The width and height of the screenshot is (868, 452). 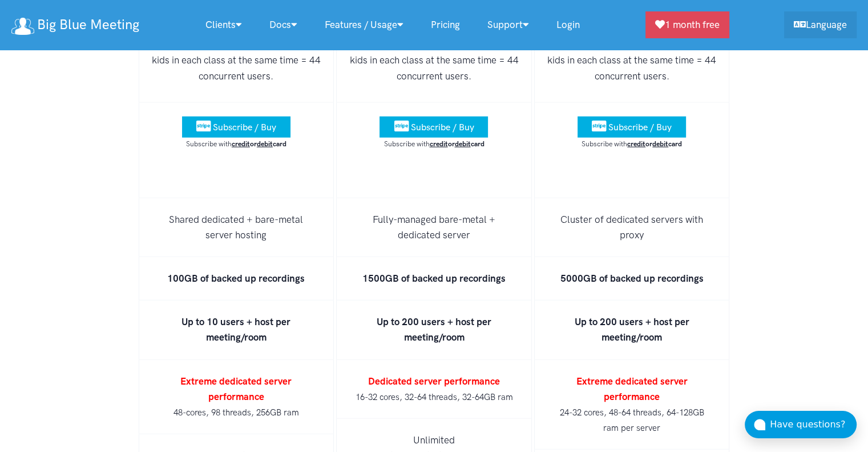 I want to click on div: Have questions?, so click(x=813, y=425).